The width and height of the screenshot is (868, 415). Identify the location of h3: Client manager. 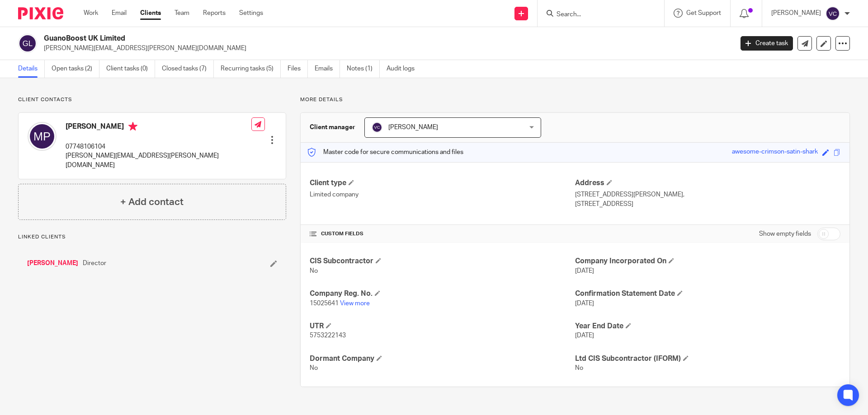
(332, 127).